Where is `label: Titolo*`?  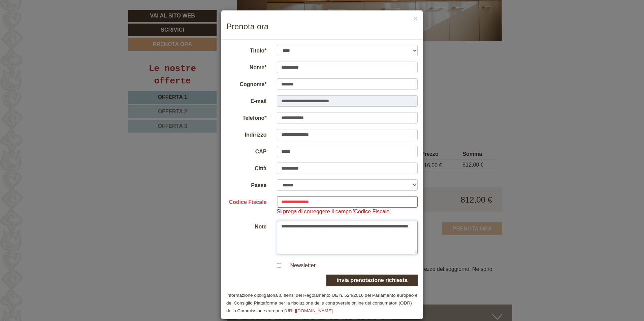
label: Titolo* is located at coordinates (247, 50).